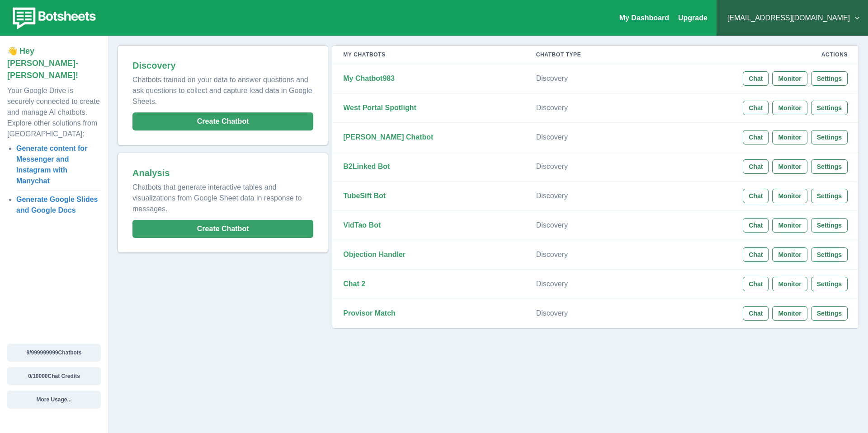 This screenshot has width=868, height=433. Describe the element at coordinates (54, 353) in the screenshot. I see `button: 9/999999999Chatbots` at that location.